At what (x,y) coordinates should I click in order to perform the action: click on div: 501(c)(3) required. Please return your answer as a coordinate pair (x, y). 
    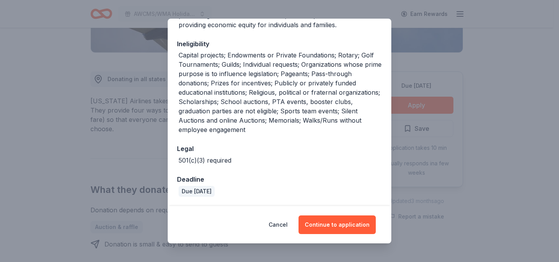
    Looking at the image, I should click on (205, 160).